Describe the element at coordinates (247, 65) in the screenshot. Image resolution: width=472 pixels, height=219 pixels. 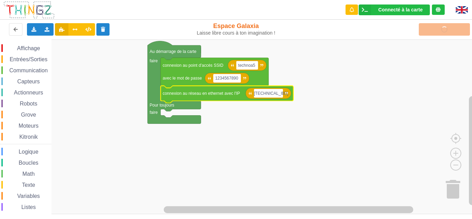
I see `text: technoa5` at that location.